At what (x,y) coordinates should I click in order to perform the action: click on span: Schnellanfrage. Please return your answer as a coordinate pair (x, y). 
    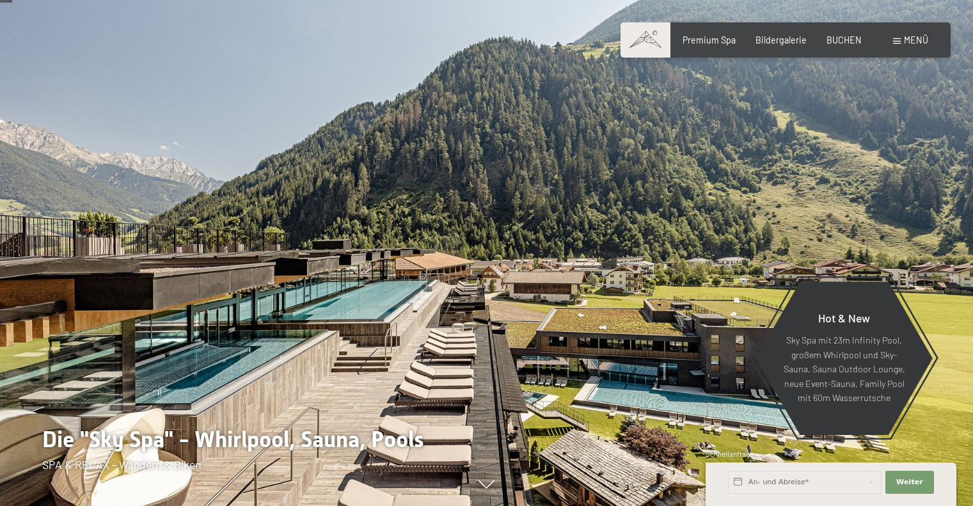
    Looking at the image, I should click on (729, 454).